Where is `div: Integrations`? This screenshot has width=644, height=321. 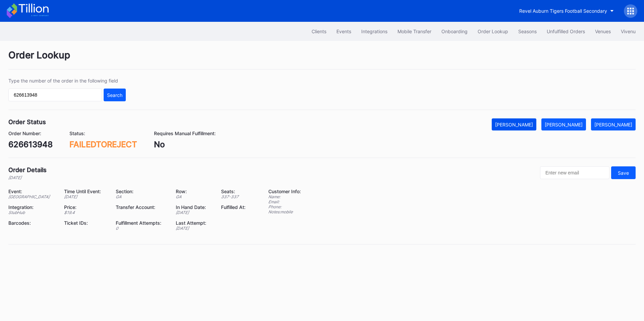 div: Integrations is located at coordinates (375, 31).